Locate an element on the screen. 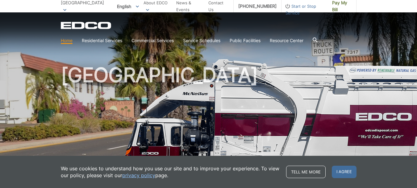 This screenshot has height=188, width=417. a: EDCD logo. Return to the homepage. is located at coordinates (87, 25).